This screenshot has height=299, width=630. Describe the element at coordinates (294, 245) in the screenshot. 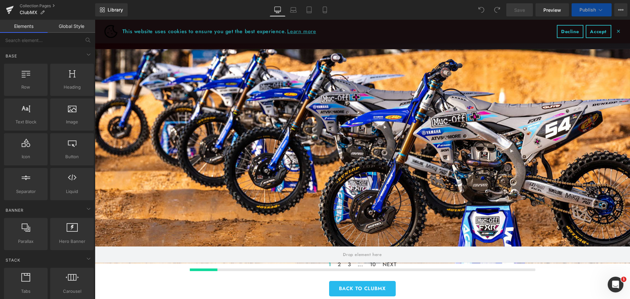

I see `span: NEXT` at that location.